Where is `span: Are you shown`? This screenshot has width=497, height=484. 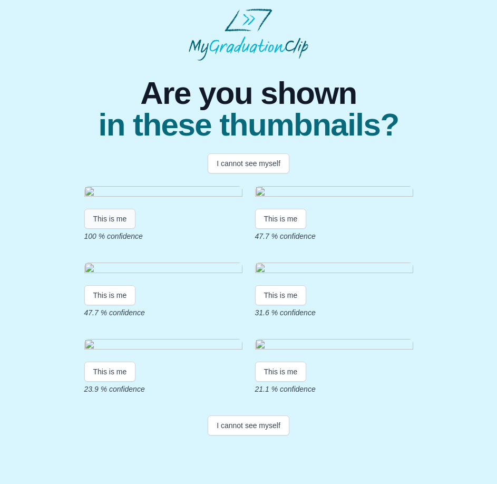
span: Are you shown is located at coordinates (248, 93).